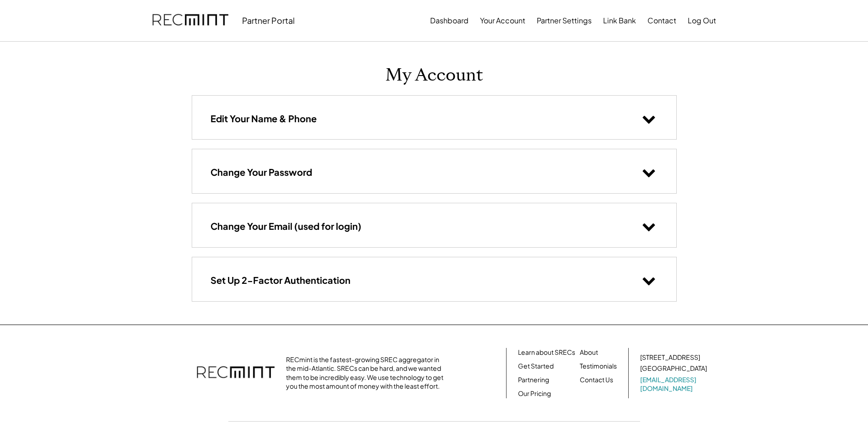 This screenshot has height=423, width=868. What do you see at coordinates (597, 380) in the screenshot?
I see `a: Contact Us` at bounding box center [597, 380].